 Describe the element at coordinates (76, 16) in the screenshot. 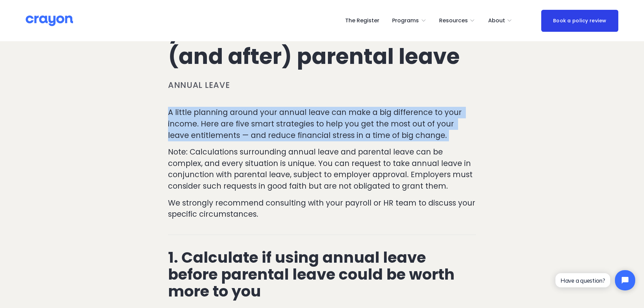

I see `button: Open chat widget` at that location.